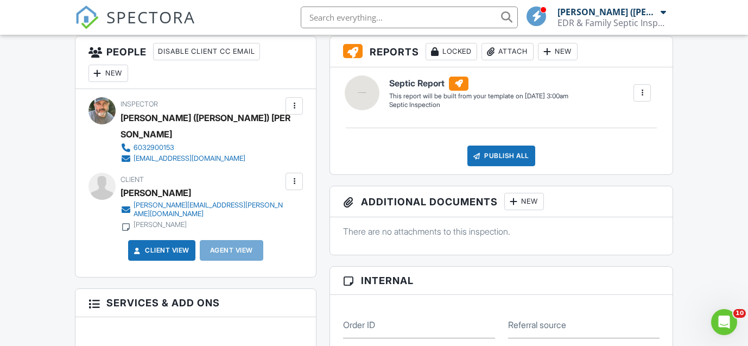 Image resolution: width=748 pixels, height=346 pixels. Describe the element at coordinates (501, 52) in the screenshot. I see `h3: Reports` at that location.